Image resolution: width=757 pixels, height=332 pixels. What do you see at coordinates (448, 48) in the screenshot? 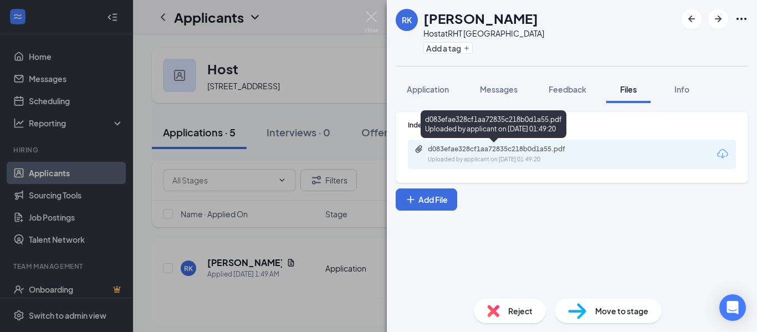
I see `button: PlusAdd a tag` at bounding box center [448, 48].